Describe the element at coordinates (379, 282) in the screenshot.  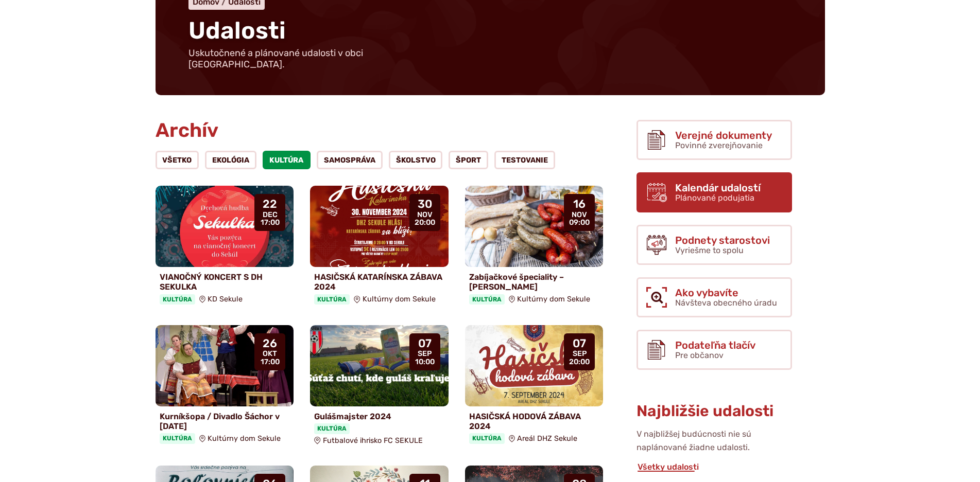
I see `h4: HASIČSKÁ KATARÍNSKA ZÁBAVA 2024` at that location.